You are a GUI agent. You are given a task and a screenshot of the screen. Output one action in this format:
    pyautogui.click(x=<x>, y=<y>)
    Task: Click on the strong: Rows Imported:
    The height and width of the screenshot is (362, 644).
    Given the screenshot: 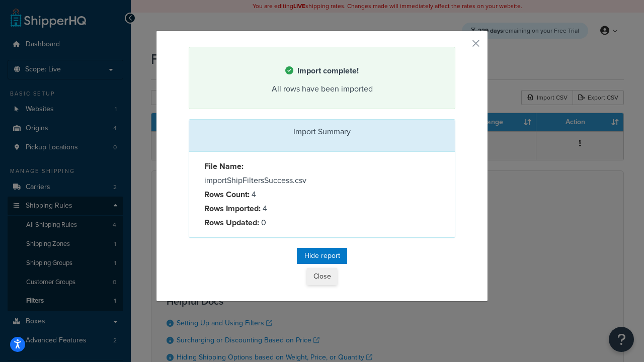 What is the action you would take?
    pyautogui.click(x=233, y=208)
    